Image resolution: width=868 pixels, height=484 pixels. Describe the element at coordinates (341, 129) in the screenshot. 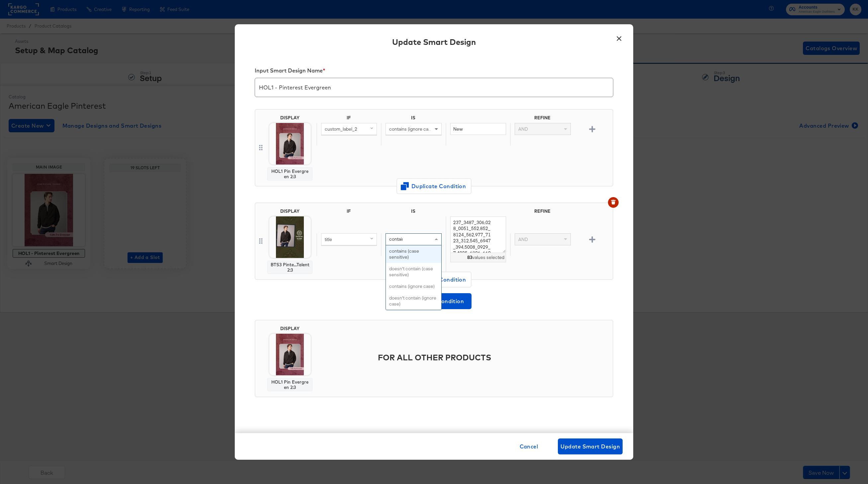

I see `span: custom_label_2` at that location.